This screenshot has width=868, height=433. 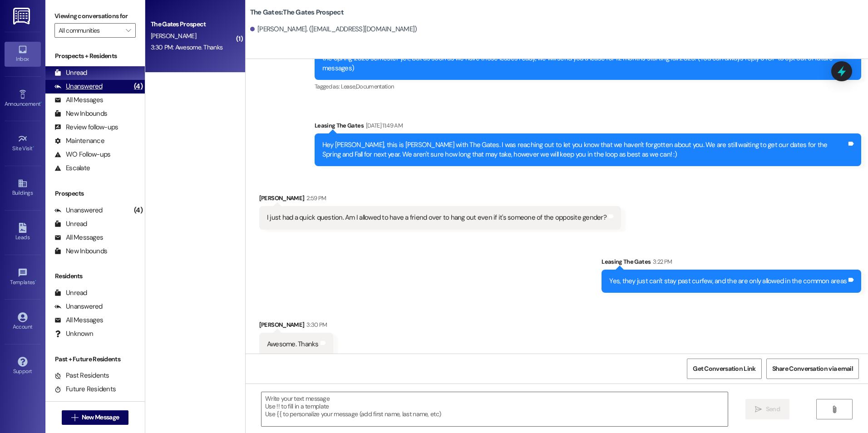 I want to click on span: New Message, so click(x=100, y=417).